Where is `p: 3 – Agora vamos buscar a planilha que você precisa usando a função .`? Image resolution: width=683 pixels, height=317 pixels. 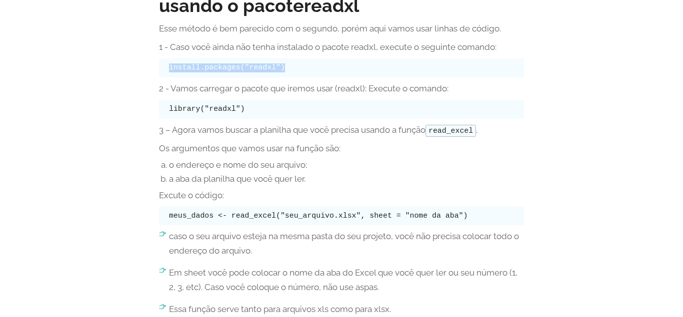 p: 3 – Agora vamos buscar a planilha que você precisa usando a função . is located at coordinates (341, 130).